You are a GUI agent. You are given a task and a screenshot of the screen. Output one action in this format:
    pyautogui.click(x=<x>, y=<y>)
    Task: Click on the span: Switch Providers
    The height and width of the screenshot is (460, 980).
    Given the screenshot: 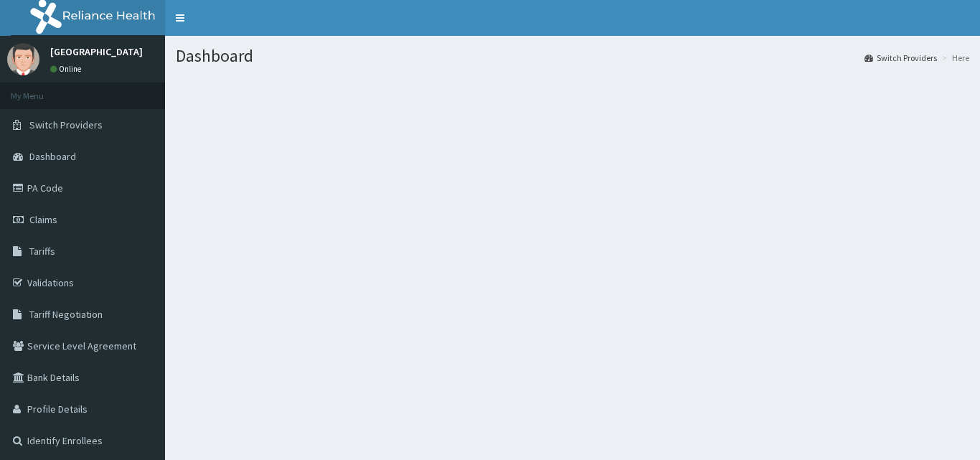 What is the action you would take?
    pyautogui.click(x=66, y=125)
    